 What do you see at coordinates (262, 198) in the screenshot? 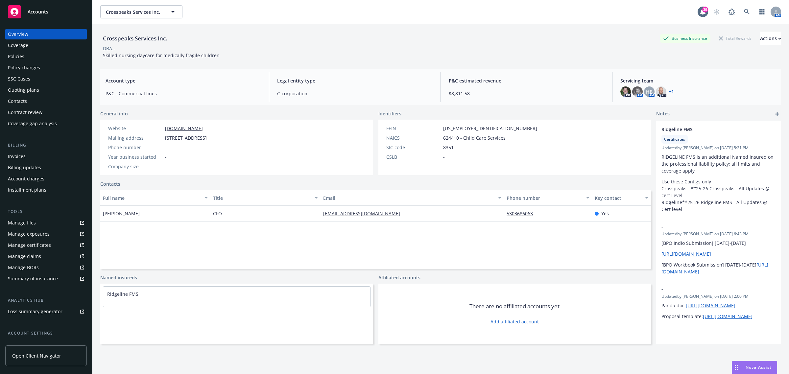
I see `div: Title` at bounding box center [262, 198].